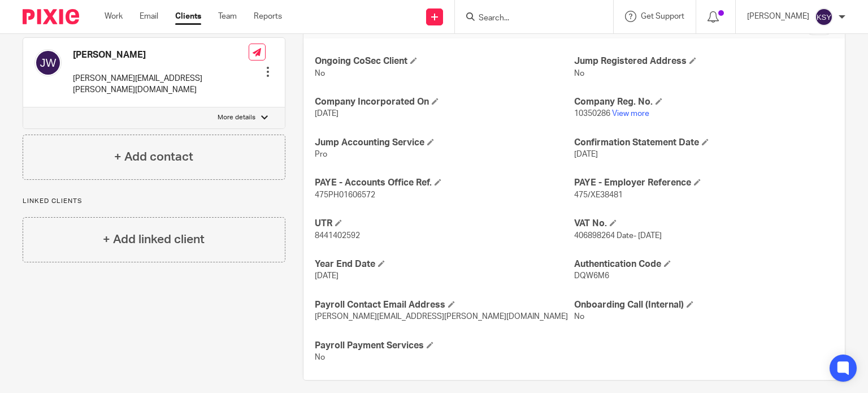 The height and width of the screenshot is (393, 868). What do you see at coordinates (704, 264) in the screenshot?
I see `h4: Authentication Code` at bounding box center [704, 264].